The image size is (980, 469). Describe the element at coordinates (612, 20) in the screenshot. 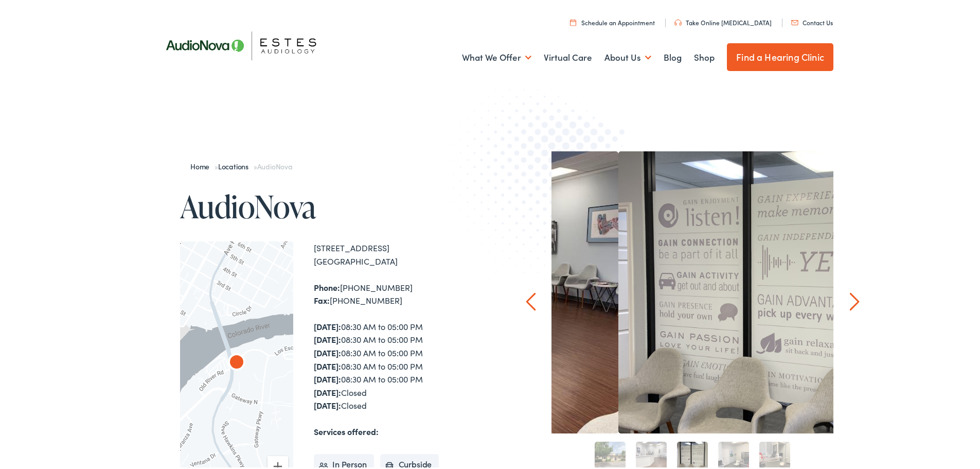

I see `a: Schedule an Appointment` at that location.